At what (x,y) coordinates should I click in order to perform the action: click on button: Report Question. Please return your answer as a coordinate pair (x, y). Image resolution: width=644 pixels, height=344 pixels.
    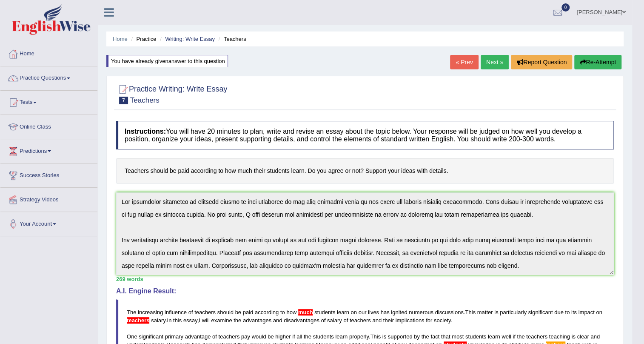
    Looking at the image, I should click on (541, 62).